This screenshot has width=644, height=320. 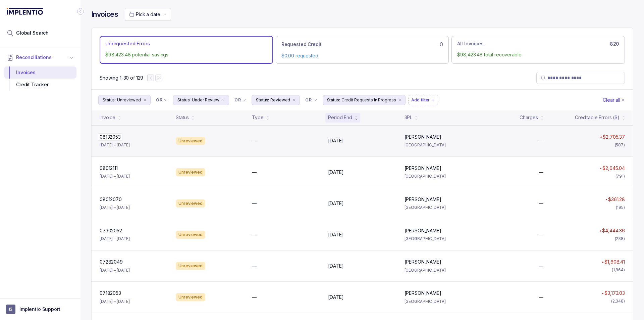 What do you see at coordinates (529, 118) in the screenshot?
I see `div: Charges` at bounding box center [529, 118].